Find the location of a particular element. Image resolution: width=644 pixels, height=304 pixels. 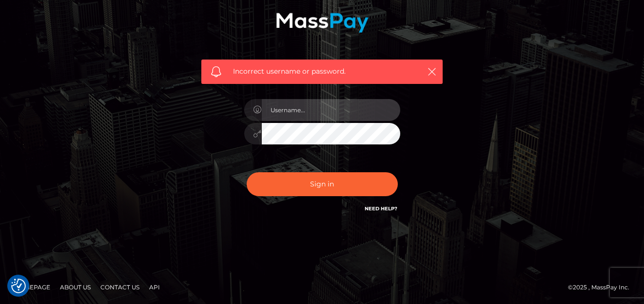

div: © 2025 , MassPay Inc. is located at coordinates (602, 287).